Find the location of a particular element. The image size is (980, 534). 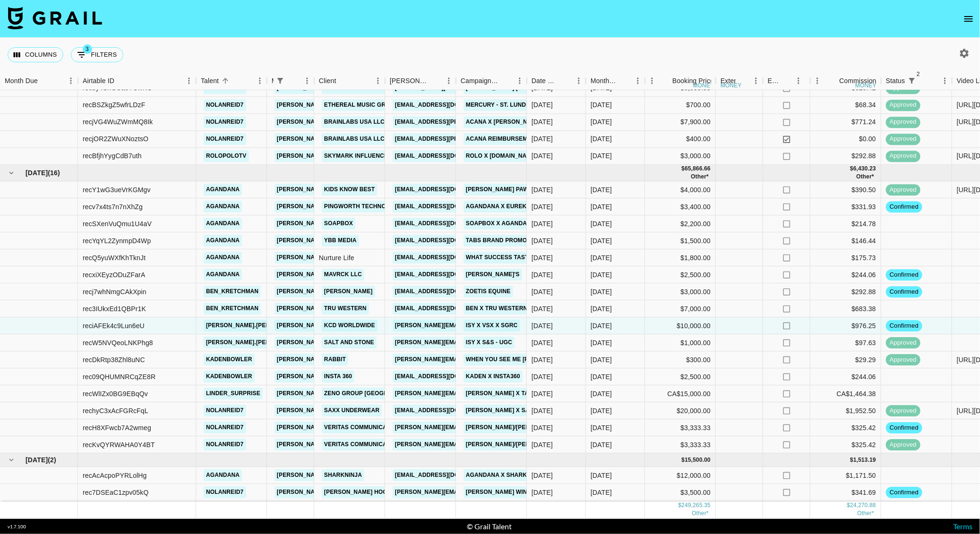

div: $3,000.00 is located at coordinates (680, 292).